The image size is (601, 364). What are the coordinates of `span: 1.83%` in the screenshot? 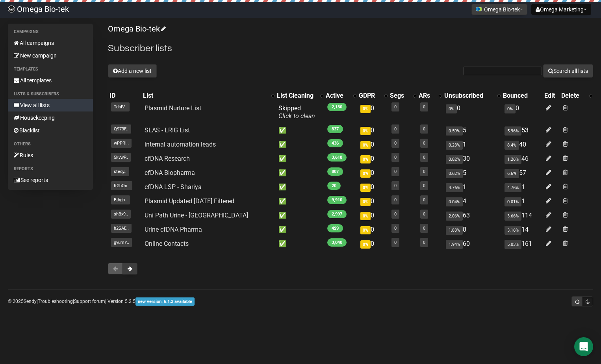 It's located at (454, 230).